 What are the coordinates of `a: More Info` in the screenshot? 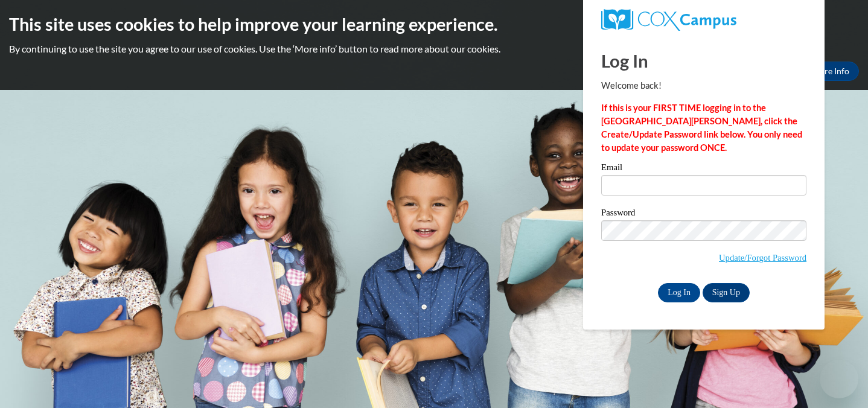 It's located at (831, 71).